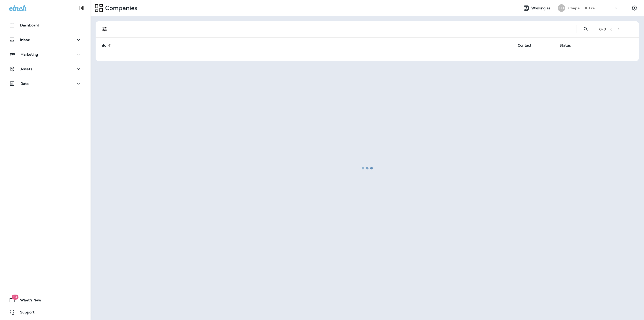 The image size is (644, 320). What do you see at coordinates (15, 297) in the screenshot?
I see `span: 19` at bounding box center [15, 297].